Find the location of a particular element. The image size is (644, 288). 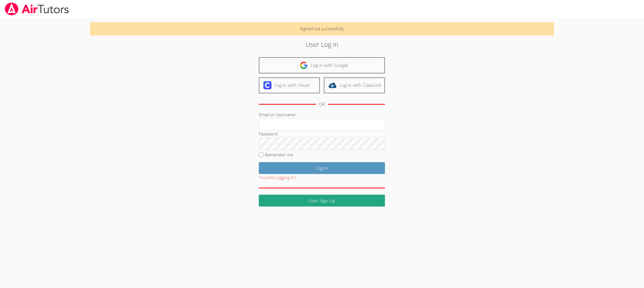

img: google-logo-50288ca7cdecda66e5e0955fdab243c47b7ad437acaf1139b6f446037453330a.svg is located at coordinates (304, 65).